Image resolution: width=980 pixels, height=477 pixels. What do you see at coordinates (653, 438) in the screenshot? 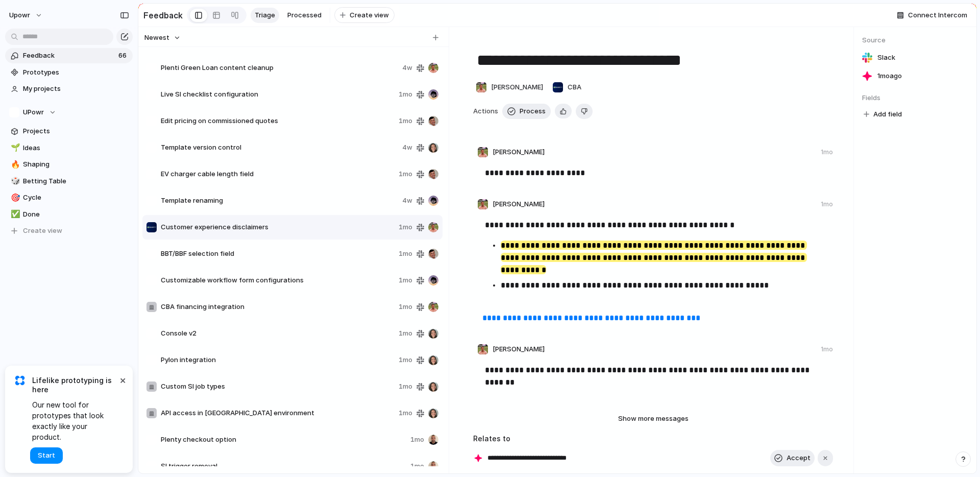
I see `h3: Relates to` at bounding box center [653, 438].